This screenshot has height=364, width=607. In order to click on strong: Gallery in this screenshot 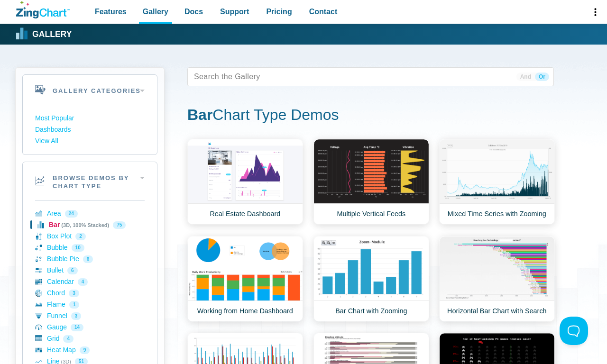, I will do `click(51, 35)`.